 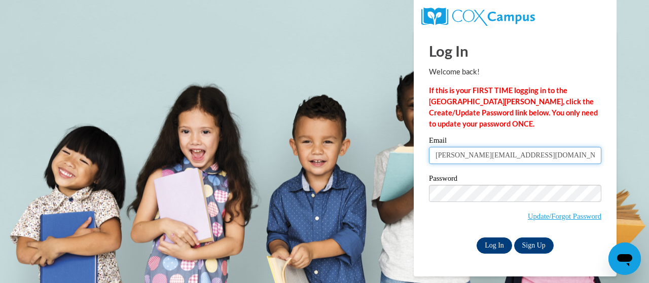 What do you see at coordinates (515, 51) in the screenshot?
I see `h1: Log In` at bounding box center [515, 51].